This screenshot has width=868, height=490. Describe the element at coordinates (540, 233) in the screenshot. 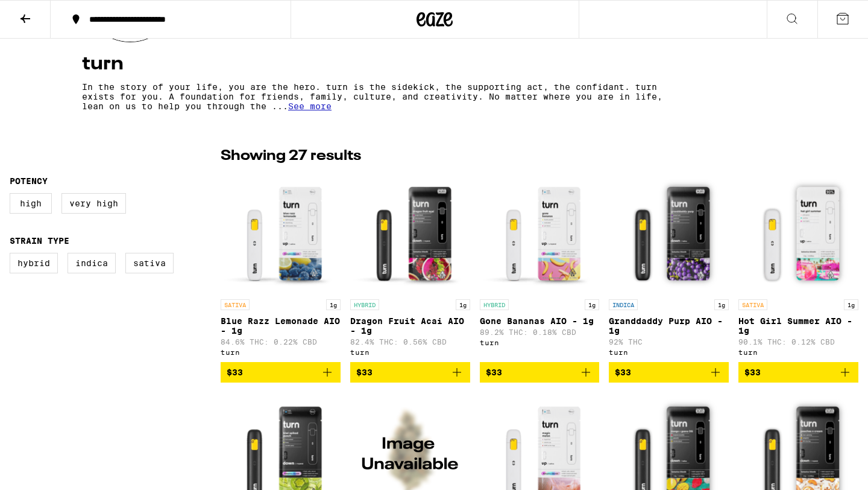

I see `img: turn - Gone Bananas AIO - 1g` at that location.